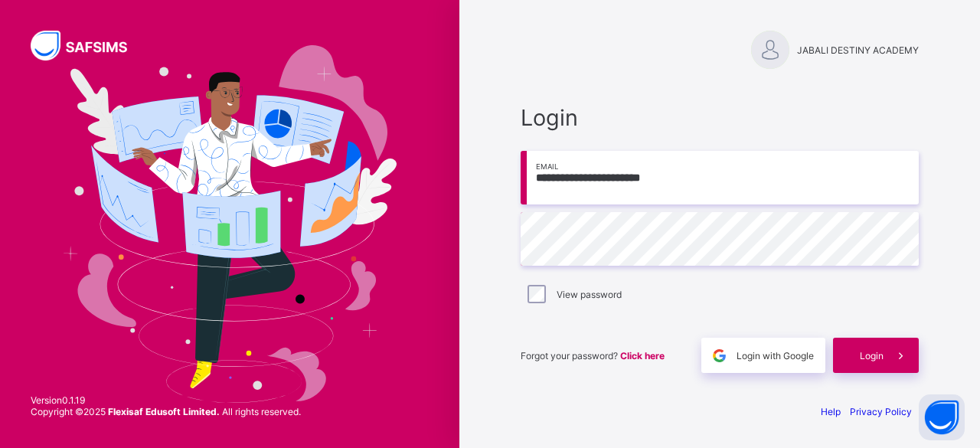  What do you see at coordinates (942, 417) in the screenshot?
I see `button: Open asap` at bounding box center [942, 417].